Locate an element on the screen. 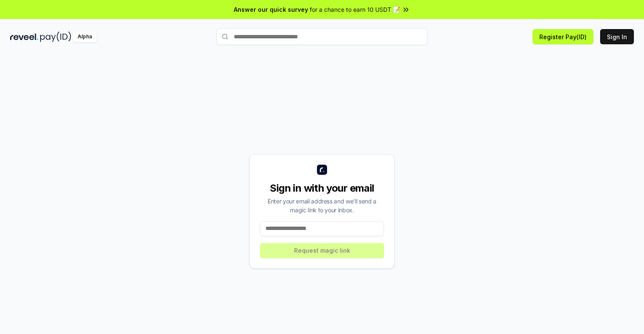  span: Answer our quick survey is located at coordinates (271, 9).